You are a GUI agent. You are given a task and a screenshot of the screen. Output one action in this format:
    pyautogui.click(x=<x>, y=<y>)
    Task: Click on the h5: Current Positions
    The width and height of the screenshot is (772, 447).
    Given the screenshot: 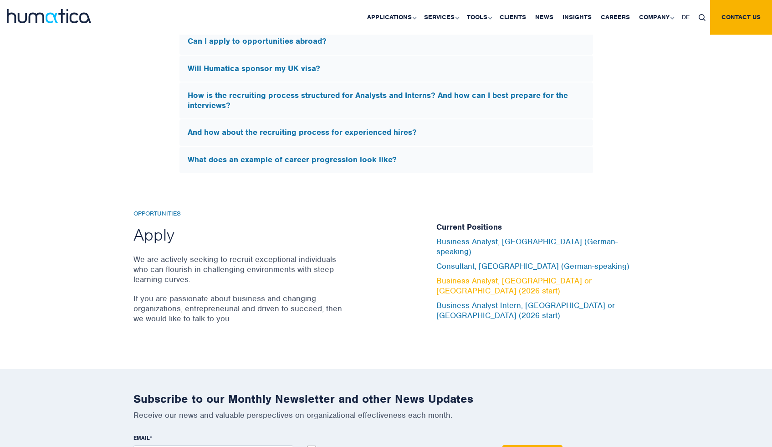 What is the action you would take?
    pyautogui.click(x=537, y=227)
    